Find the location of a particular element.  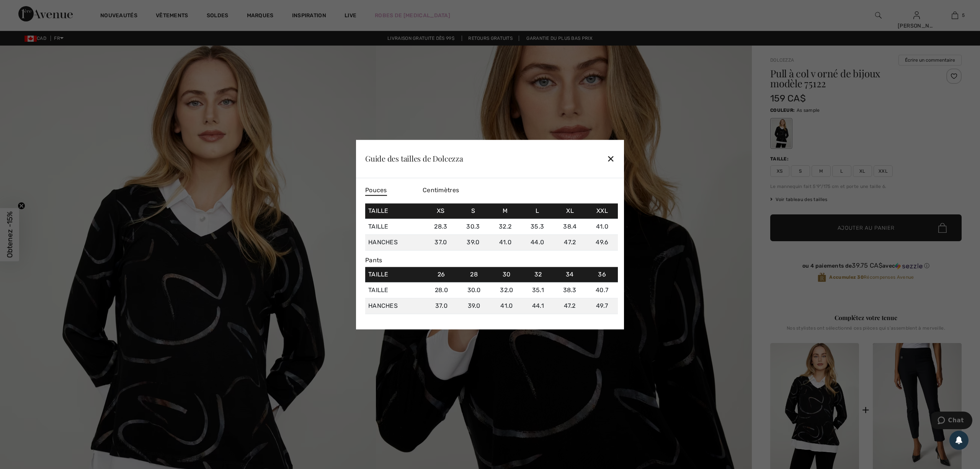

td: XXL is located at coordinates (602, 211).